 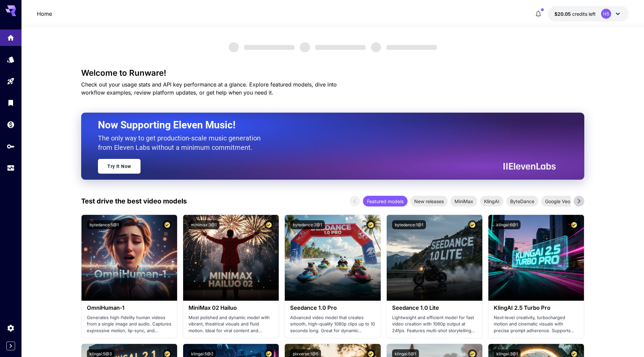 What do you see at coordinates (129, 308) in the screenshot?
I see `h3: OmniHuman‑1` at bounding box center [129, 308].